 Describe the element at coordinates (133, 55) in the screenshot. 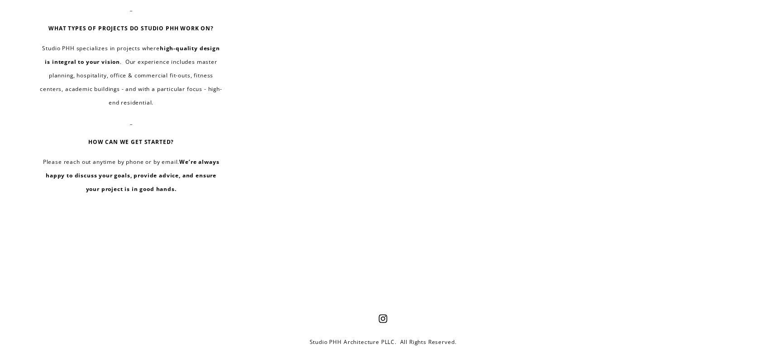

I see `strong: high-quality design is integral to your vision` at that location.